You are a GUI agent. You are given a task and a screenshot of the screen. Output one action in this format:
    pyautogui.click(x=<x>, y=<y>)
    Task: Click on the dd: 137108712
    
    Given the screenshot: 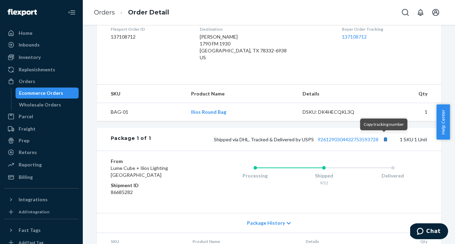 What is the action you would take?
    pyautogui.click(x=150, y=37)
    